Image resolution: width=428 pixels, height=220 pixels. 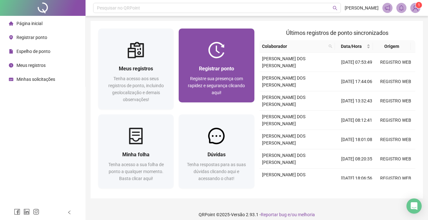 What do you see at coordinates (351, 46) in the screenshot?
I see `span: Data/Hora` at bounding box center [351, 46].